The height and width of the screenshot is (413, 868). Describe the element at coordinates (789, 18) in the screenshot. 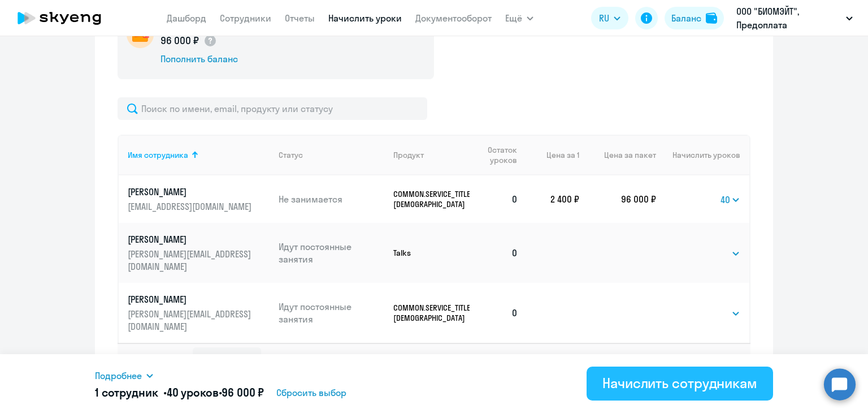

I see `p: ООО "БИОМЭЙТ", Предоплата` at that location.